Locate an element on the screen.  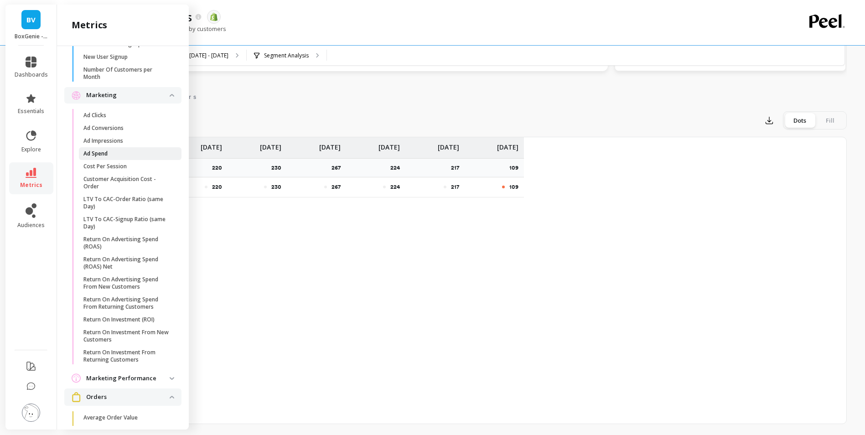
p: Return On Advertising Spend From Returning Customers is located at coordinates (127, 303).